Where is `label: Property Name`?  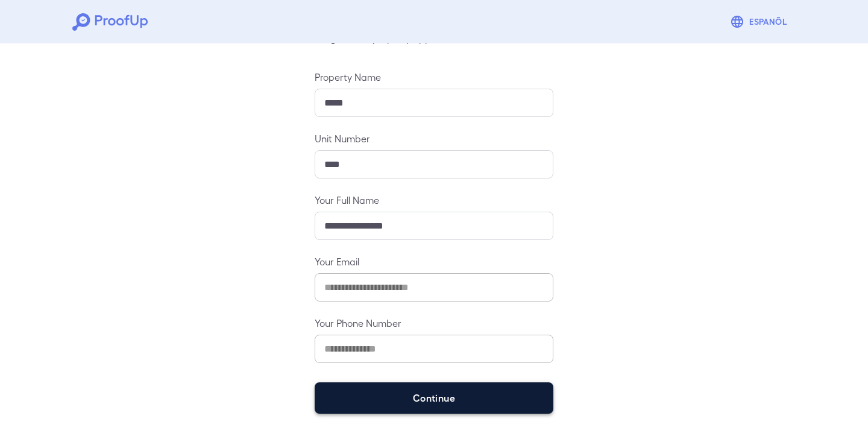
label: Property Name is located at coordinates (434, 77).